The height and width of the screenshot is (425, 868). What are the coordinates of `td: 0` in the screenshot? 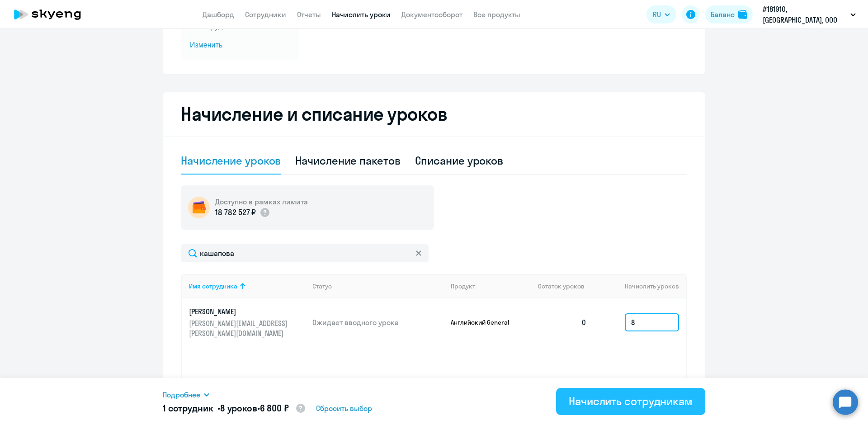 It's located at (563, 323).